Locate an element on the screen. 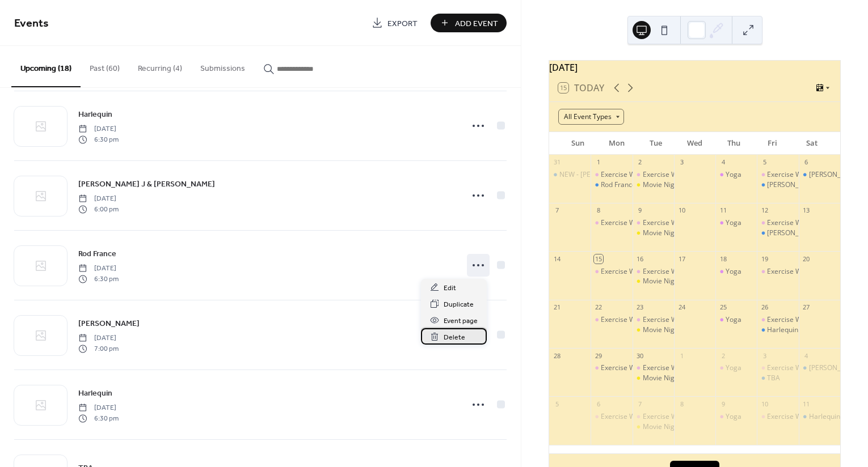  button: Add Event is located at coordinates (469, 22).